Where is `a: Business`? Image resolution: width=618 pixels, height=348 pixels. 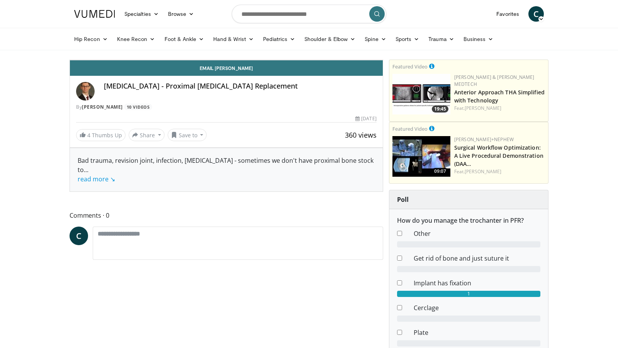 a: Business is located at coordinates (479, 39).